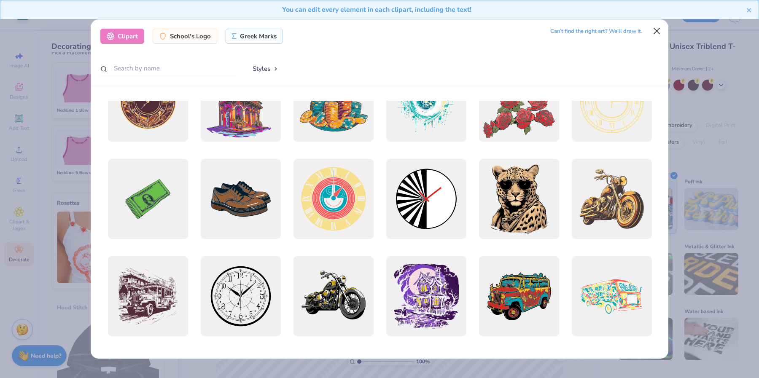 This screenshot has width=759, height=378. Describe the element at coordinates (750, 10) in the screenshot. I see `button: close` at that location.